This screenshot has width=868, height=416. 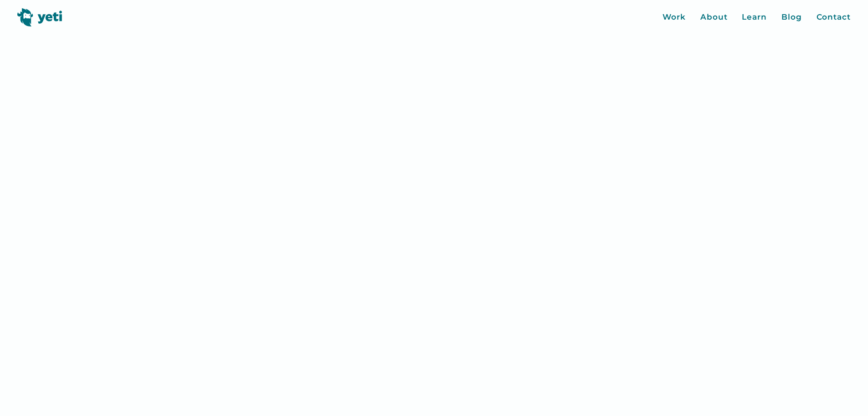 What do you see at coordinates (792, 17) in the screenshot?
I see `div: Blog` at bounding box center [792, 17].